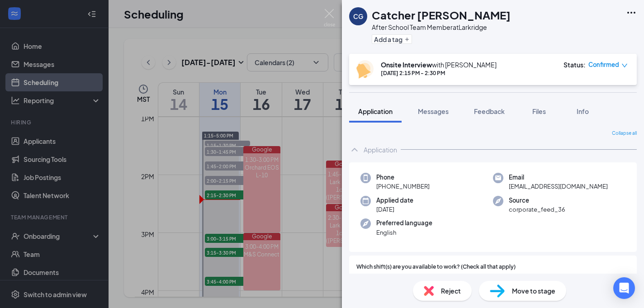 Image resolution: width=644 pixels, height=308 pixels. Describe the element at coordinates (537, 209) in the screenshot. I see `span: corporate_feed_36` at that location.